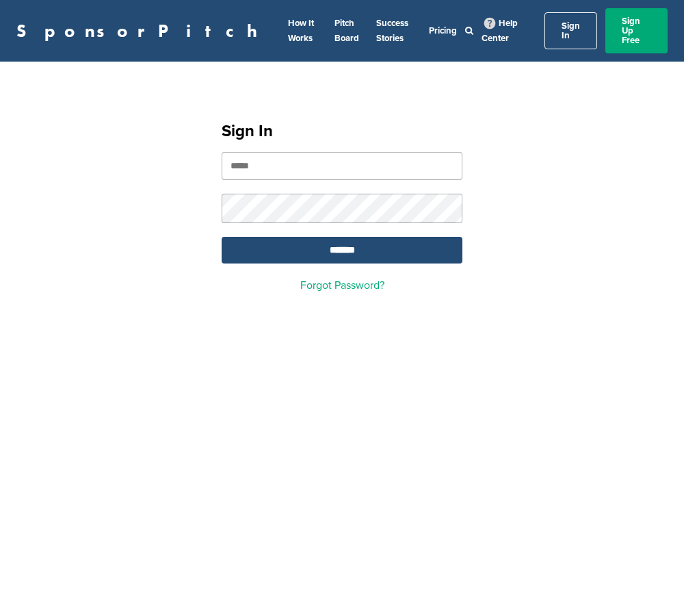  What do you see at coordinates (500, 31) in the screenshot?
I see `a: Help Center` at bounding box center [500, 31].